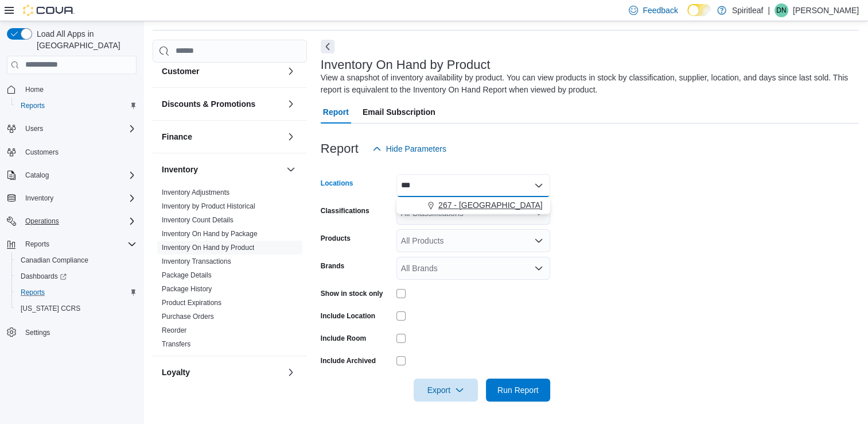 The height and width of the screenshot is (424, 868). Describe the element at coordinates (192, 303) in the screenshot. I see `span: Product Expirations` at that location.